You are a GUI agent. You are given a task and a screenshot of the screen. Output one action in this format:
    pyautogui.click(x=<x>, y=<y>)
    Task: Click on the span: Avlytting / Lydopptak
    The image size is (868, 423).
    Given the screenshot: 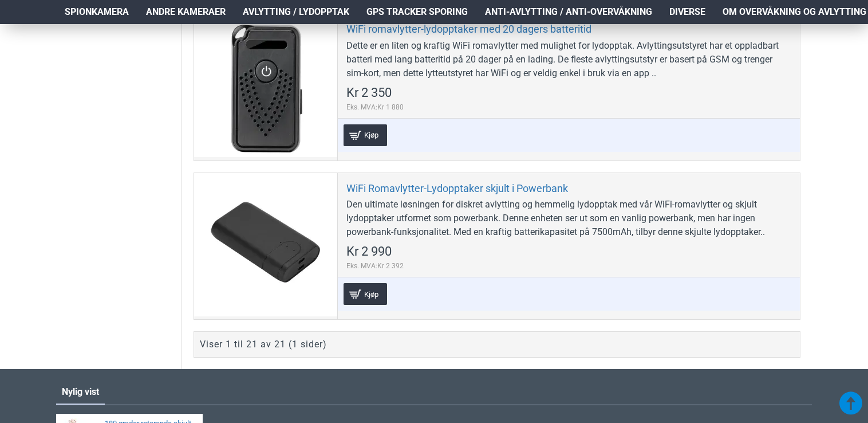 What is the action you would take?
    pyautogui.click(x=296, y=12)
    